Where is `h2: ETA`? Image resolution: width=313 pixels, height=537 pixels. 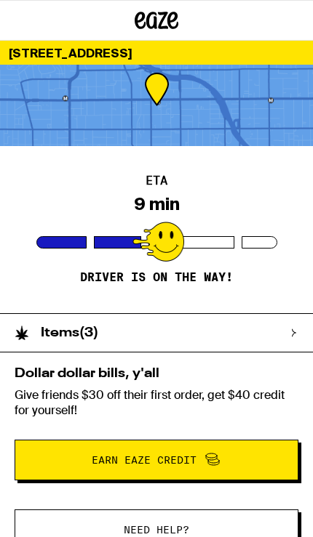
h2: ETA is located at coordinates (156, 181).